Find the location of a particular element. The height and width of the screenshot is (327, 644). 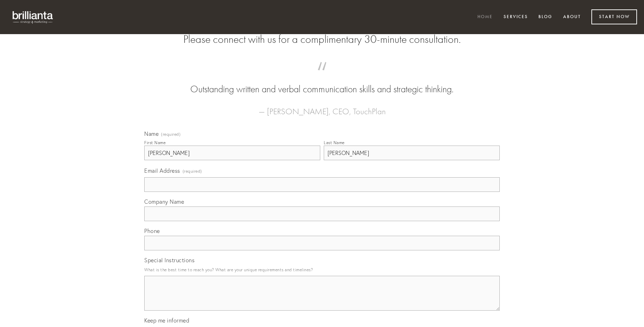

div: First Name is located at coordinates (155, 143).